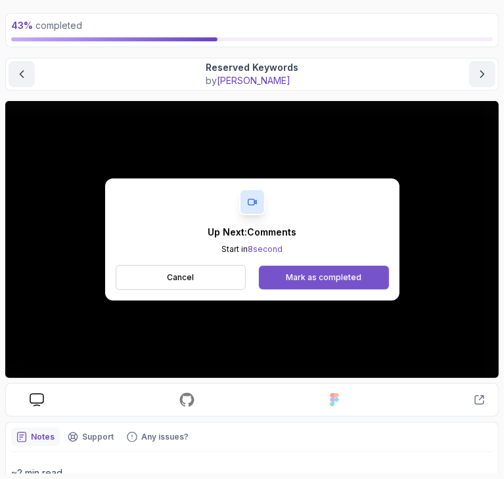  I want to click on div: Mark as completed, so click(323, 278).